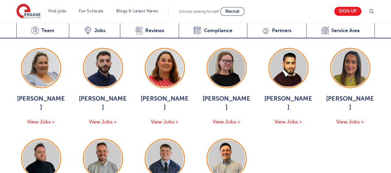  I want to click on img: Scarlett Cloona, so click(227, 68).